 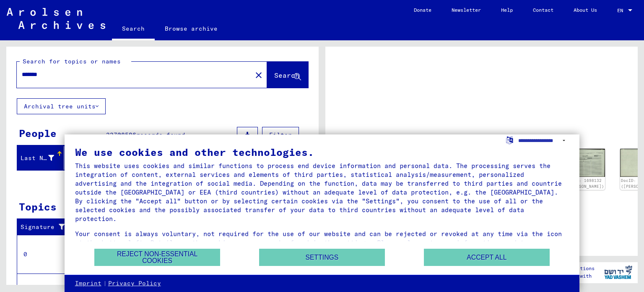 I want to click on button: Reject non-essential cookies, so click(x=157, y=257).